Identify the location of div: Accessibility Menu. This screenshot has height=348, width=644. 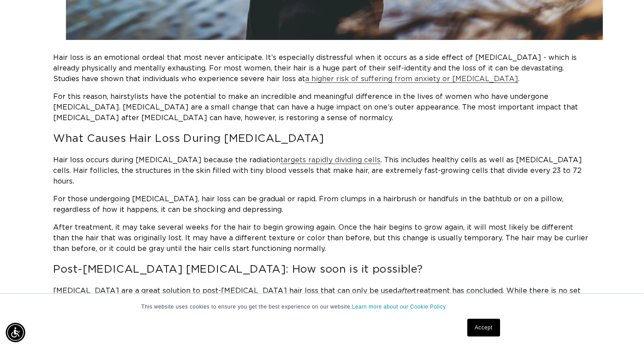
(16, 332).